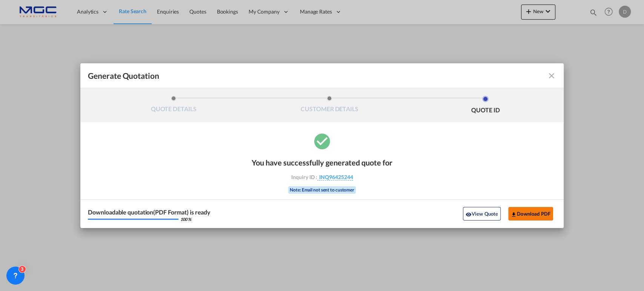 Image resolution: width=644 pixels, height=291 pixels. Describe the element at coordinates (329, 106) in the screenshot. I see `li: CUSTOMER DETAILS` at that location.